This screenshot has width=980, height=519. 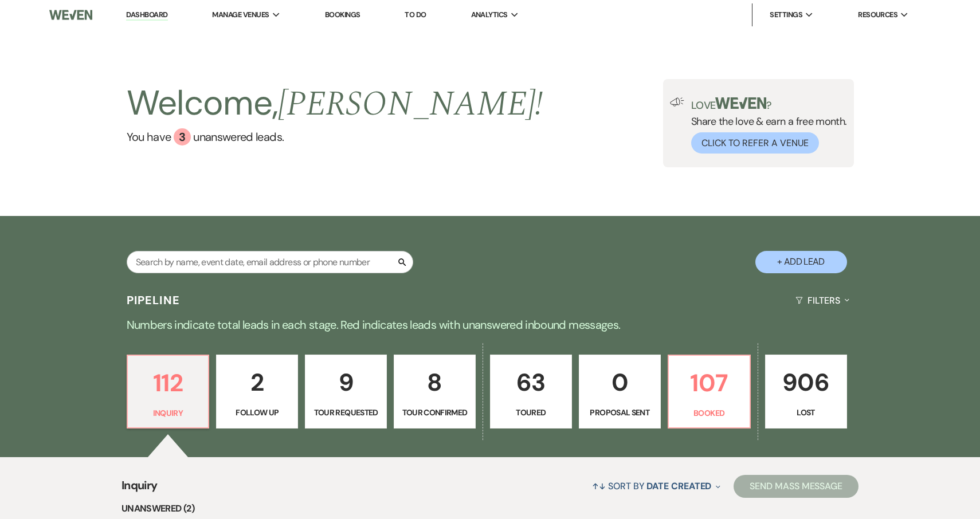 What do you see at coordinates (709, 414) in the screenshot?
I see `p: Booked` at bounding box center [709, 414].